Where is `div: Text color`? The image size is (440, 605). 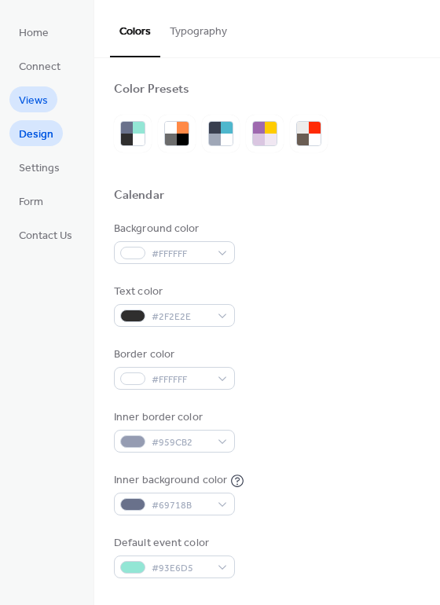 div: Text color is located at coordinates (173, 292).